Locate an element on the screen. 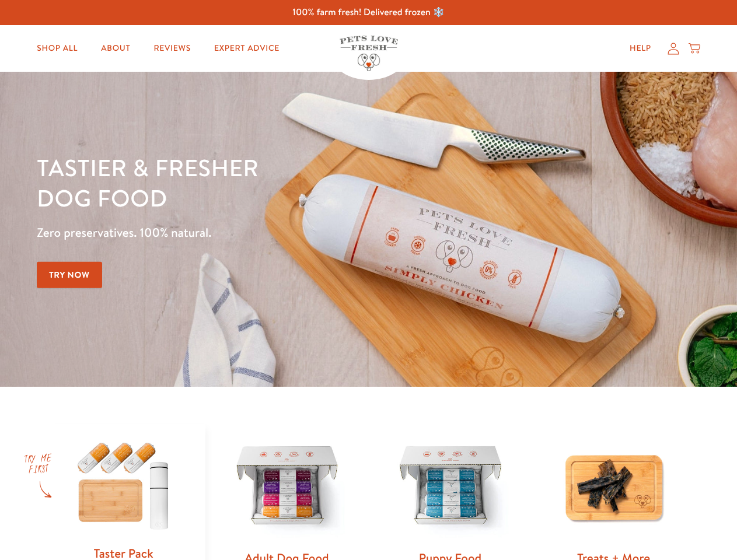  a: Reviews is located at coordinates (172, 48).